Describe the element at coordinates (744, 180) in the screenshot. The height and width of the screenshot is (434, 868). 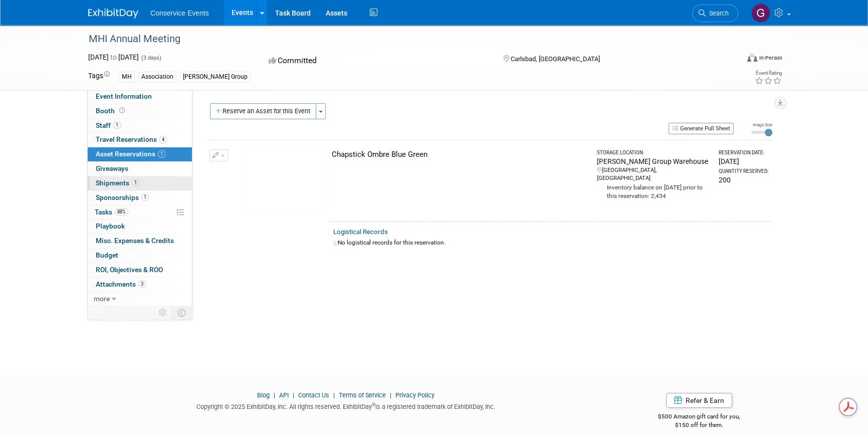
I see `div: 200` at that location.